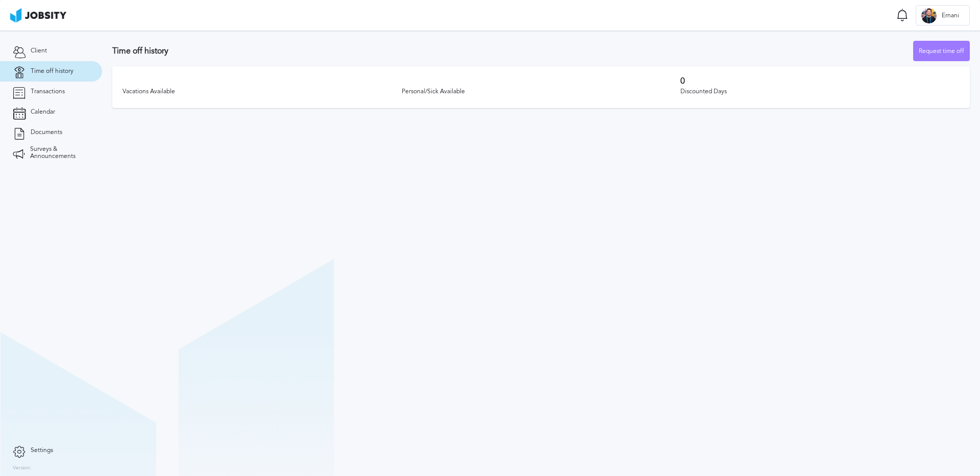 The image size is (980, 476). What do you see at coordinates (60, 153) in the screenshot?
I see `span: Surveys & Announcements` at bounding box center [60, 153].